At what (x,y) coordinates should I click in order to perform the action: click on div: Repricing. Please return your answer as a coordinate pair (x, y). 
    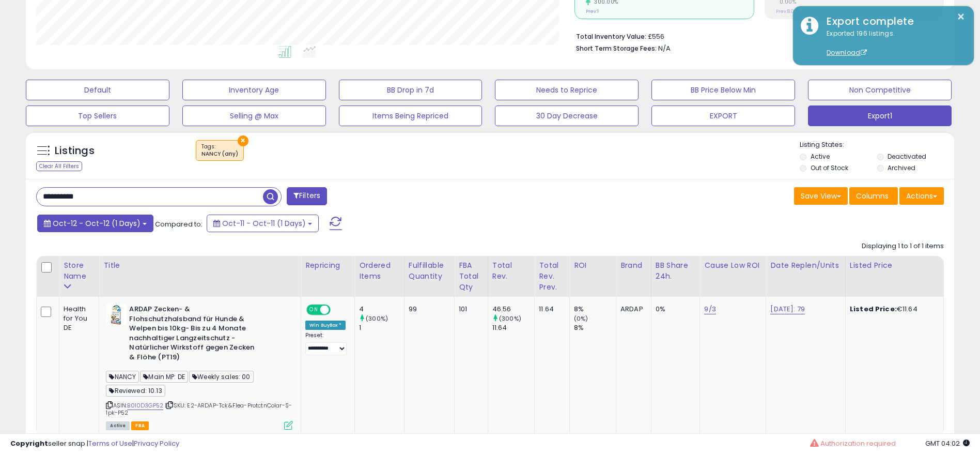
    Looking at the image, I should click on (328, 265).